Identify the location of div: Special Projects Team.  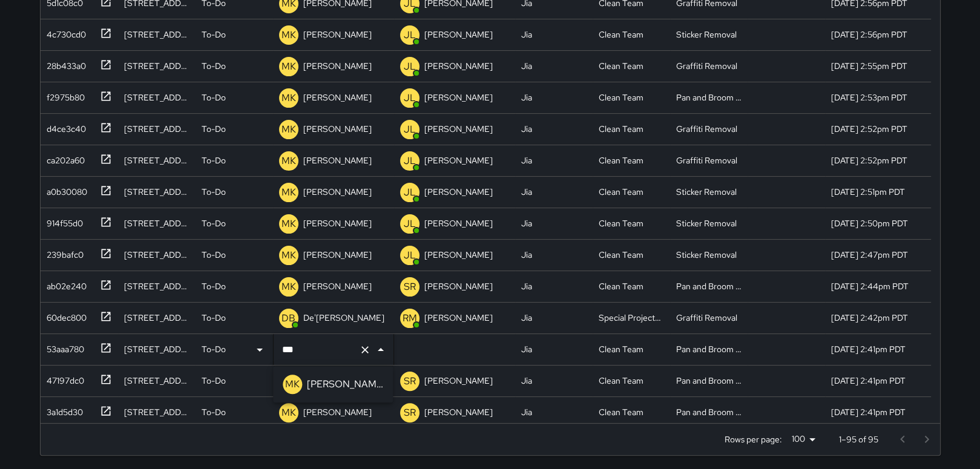
(632, 317).